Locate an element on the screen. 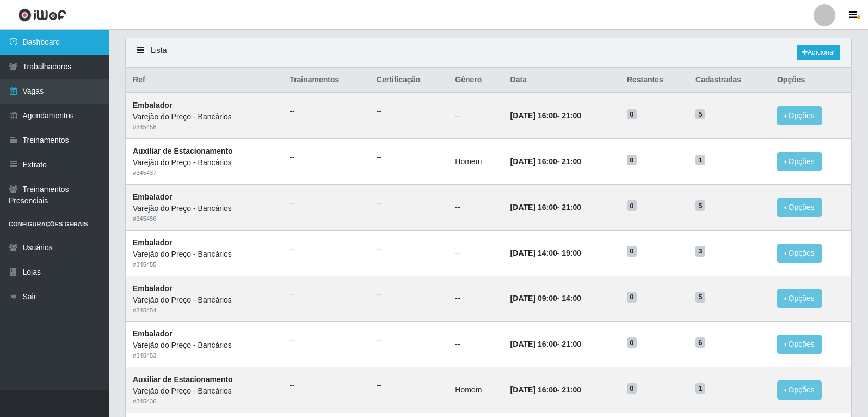 The image size is (868, 417). th: Opções is located at coordinates (811, 80).